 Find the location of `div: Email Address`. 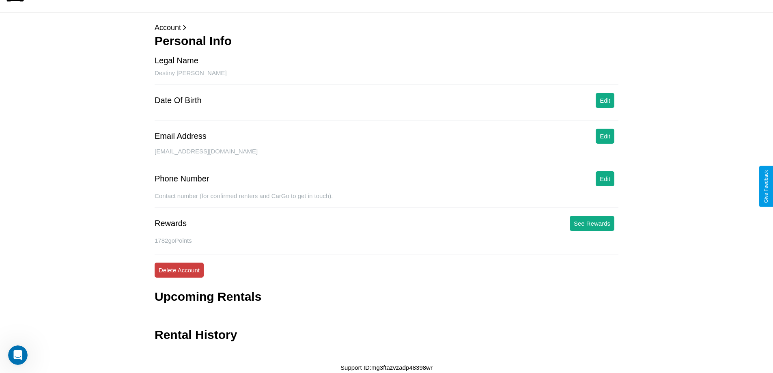

div: Email Address is located at coordinates (181, 136).